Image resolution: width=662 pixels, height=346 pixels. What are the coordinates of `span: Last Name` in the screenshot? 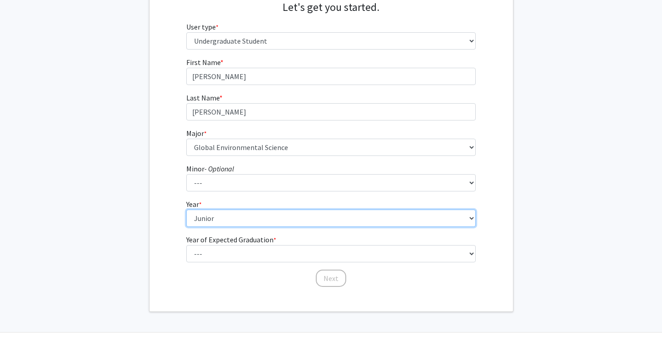 It's located at (203, 98).